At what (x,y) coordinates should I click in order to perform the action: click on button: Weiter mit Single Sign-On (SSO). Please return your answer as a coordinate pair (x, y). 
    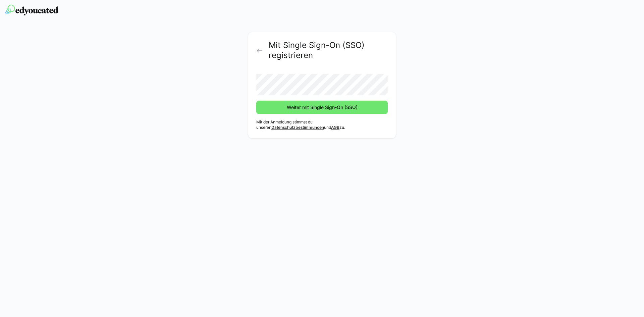
    Looking at the image, I should click on (322, 107).